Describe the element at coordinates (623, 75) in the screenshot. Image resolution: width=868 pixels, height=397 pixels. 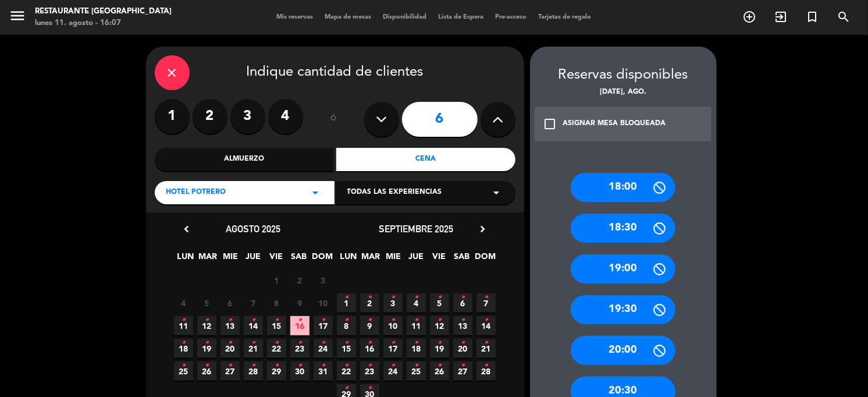
I see `div: Reservas disponibles` at that location.